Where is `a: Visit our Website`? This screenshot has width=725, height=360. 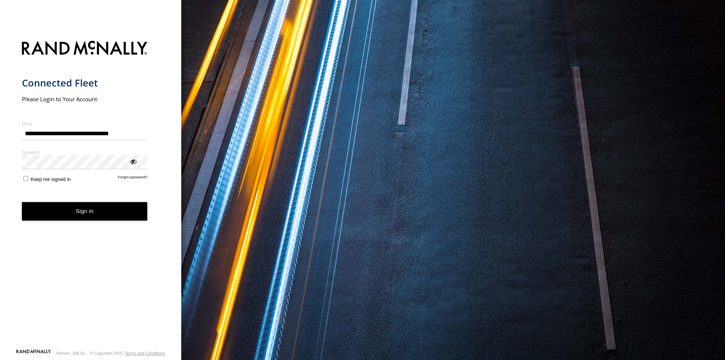
a: Visit our Website is located at coordinates (34, 353).